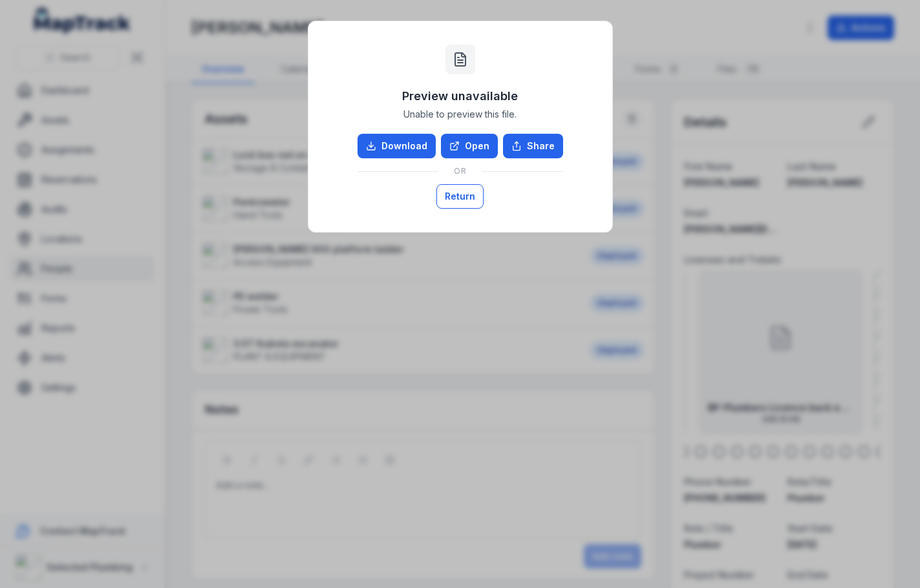 This screenshot has width=920, height=588. Describe the element at coordinates (460, 96) in the screenshot. I see `h3: Preview unavailable` at that location.